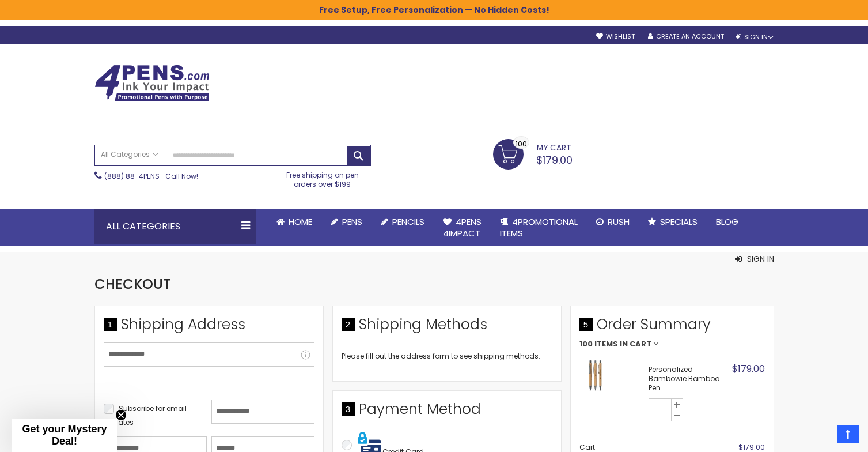 This screenshot has height=452, width=868. What do you see at coordinates (615, 36) in the screenshot?
I see `a: Wishlist` at bounding box center [615, 36].